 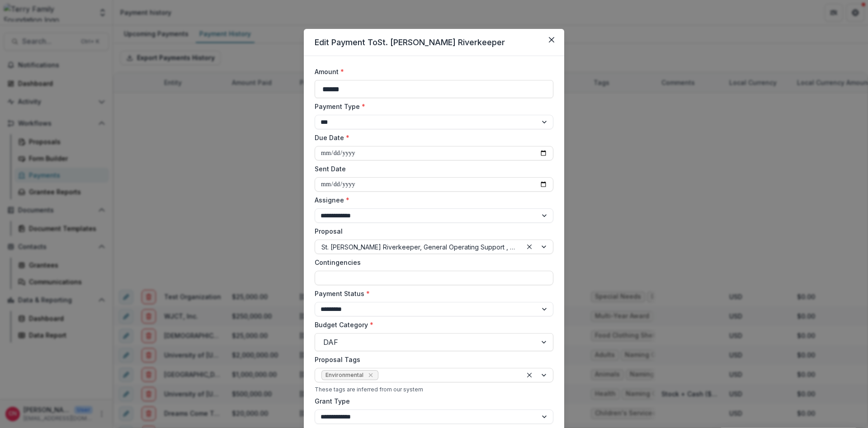 What do you see at coordinates (552, 40) in the screenshot?
I see `button: Close` at bounding box center [552, 40].